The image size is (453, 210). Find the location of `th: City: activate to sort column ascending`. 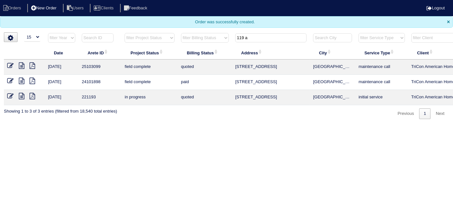

th: City: activate to sort column ascending is located at coordinates (332, 53).